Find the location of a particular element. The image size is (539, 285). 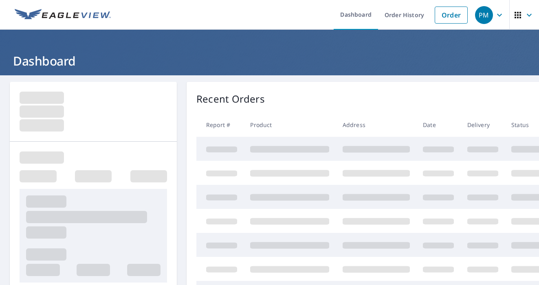

th: Product is located at coordinates (290, 125).